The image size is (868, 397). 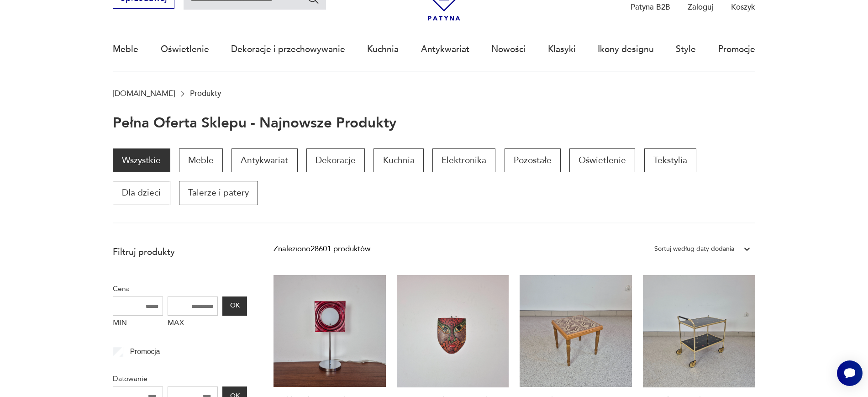 What do you see at coordinates (264, 160) in the screenshot?
I see `p: Antykwariat` at bounding box center [264, 160].